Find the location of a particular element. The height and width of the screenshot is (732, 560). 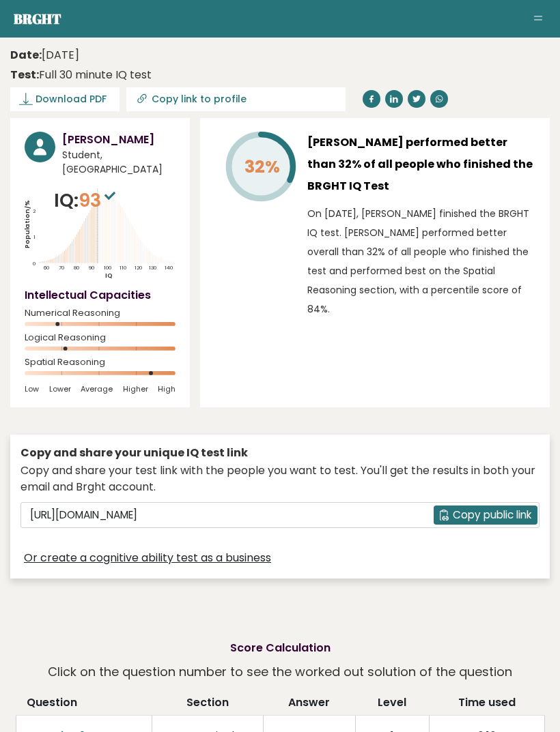

h2: Score Calculation is located at coordinates (280, 648).